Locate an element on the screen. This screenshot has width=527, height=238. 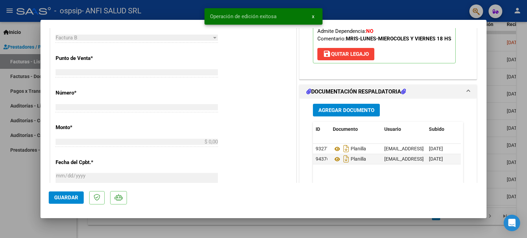
button: Quitar Legajo is located at coordinates (346, 54).